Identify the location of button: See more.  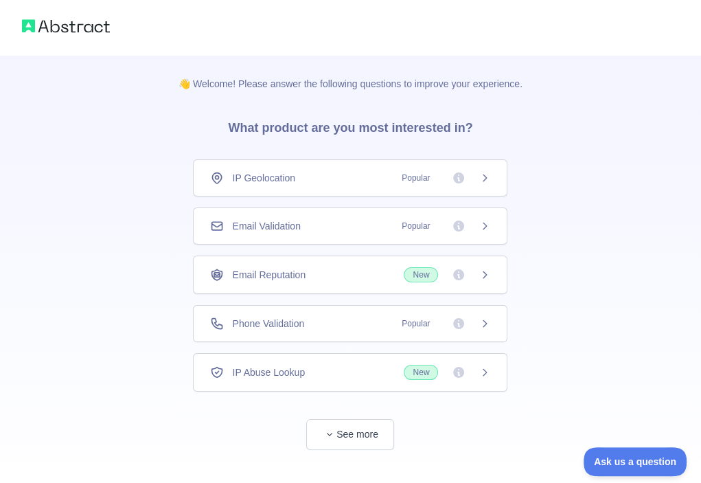
(350, 434).